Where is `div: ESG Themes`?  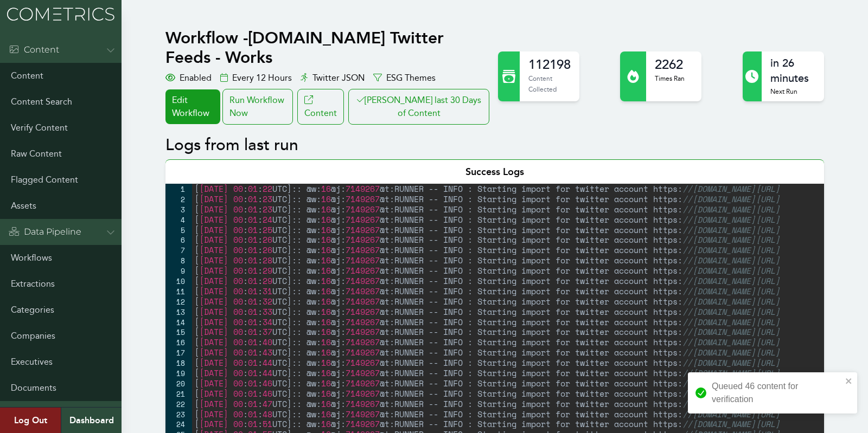 div: ESG Themes is located at coordinates (404, 78).